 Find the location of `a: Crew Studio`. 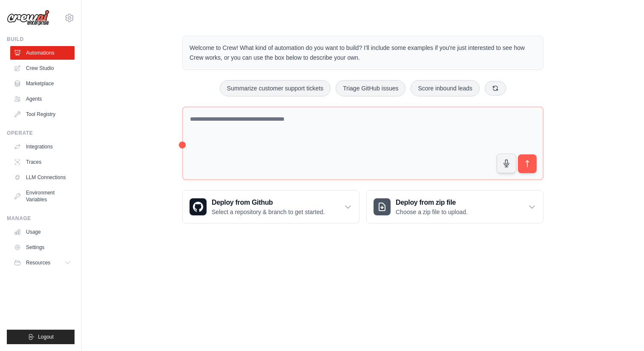

a: Crew Studio is located at coordinates (42, 68).